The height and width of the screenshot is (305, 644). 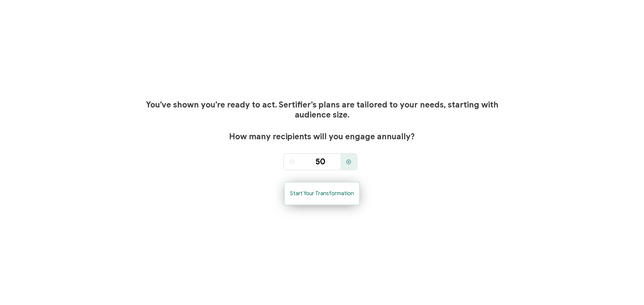 I want to click on button: Start Your Transformation, so click(x=322, y=193).